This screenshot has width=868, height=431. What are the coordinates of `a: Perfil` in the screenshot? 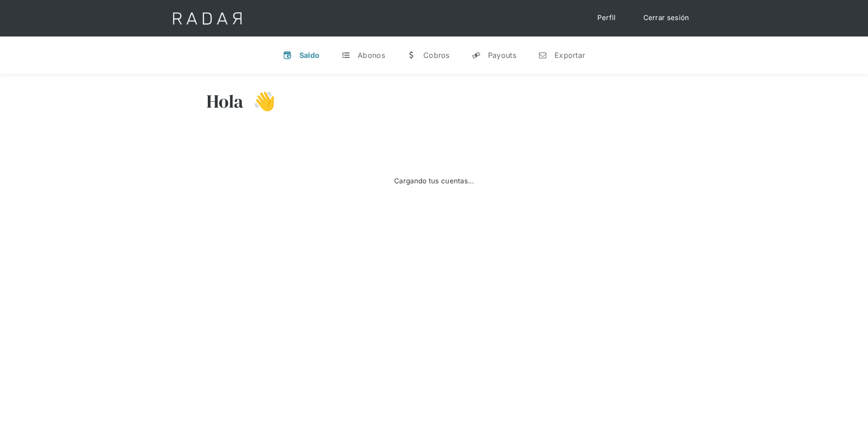 It's located at (606, 18).